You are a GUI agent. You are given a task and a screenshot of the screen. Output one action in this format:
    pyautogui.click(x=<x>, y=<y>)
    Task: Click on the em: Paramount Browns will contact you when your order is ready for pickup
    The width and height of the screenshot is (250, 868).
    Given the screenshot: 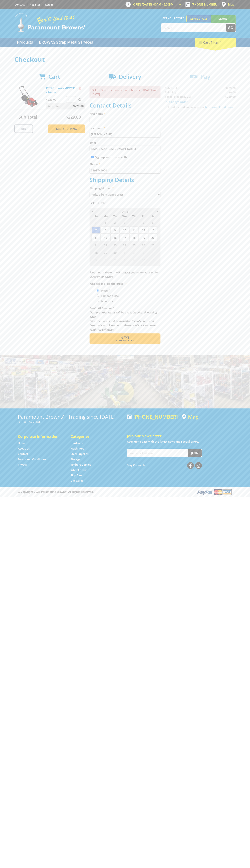 What is the action you would take?
    pyautogui.click(x=124, y=274)
    